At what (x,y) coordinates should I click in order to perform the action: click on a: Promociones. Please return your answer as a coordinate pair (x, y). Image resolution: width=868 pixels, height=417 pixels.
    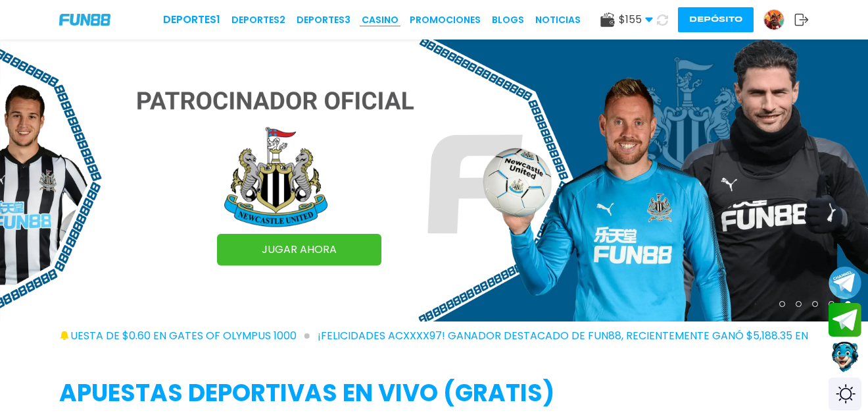
    Looking at the image, I should click on (445, 20).